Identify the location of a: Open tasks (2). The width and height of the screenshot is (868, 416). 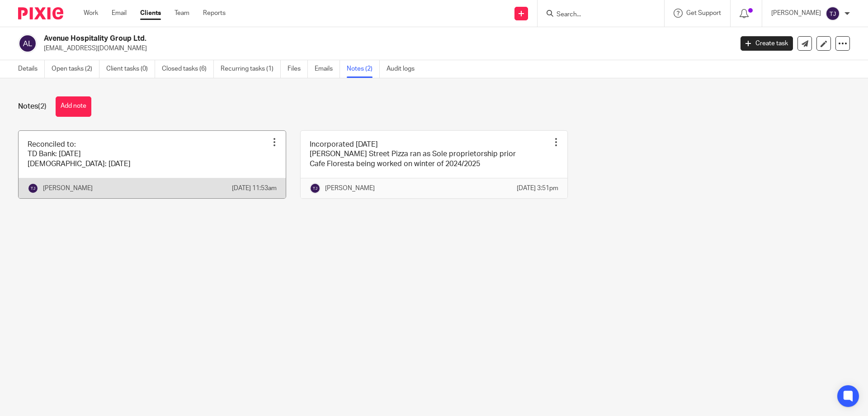
(76, 69).